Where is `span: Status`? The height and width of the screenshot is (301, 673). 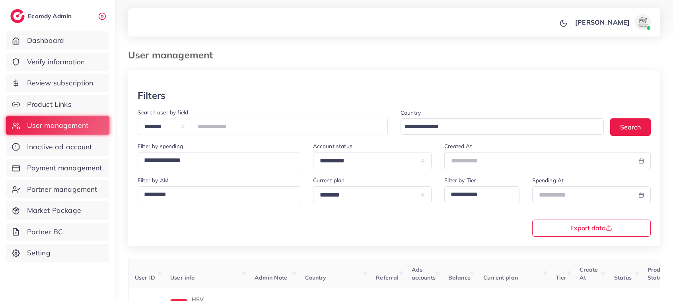 span: Status is located at coordinates (622, 278).